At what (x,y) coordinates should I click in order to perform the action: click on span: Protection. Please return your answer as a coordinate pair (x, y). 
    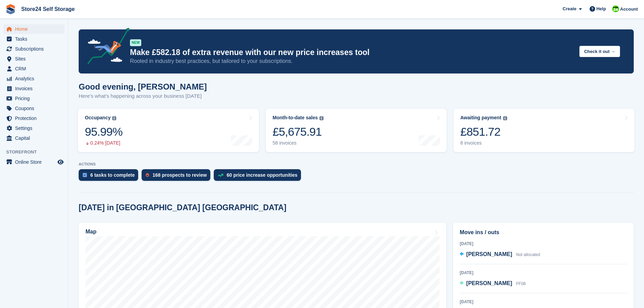
    Looking at the image, I should click on (36, 118).